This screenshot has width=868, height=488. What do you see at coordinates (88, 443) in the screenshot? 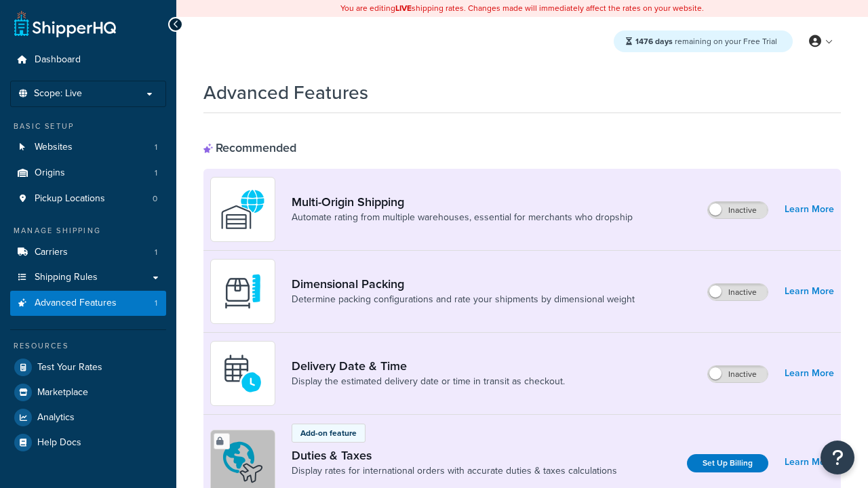
I see `a: Help Docs` at bounding box center [88, 443].